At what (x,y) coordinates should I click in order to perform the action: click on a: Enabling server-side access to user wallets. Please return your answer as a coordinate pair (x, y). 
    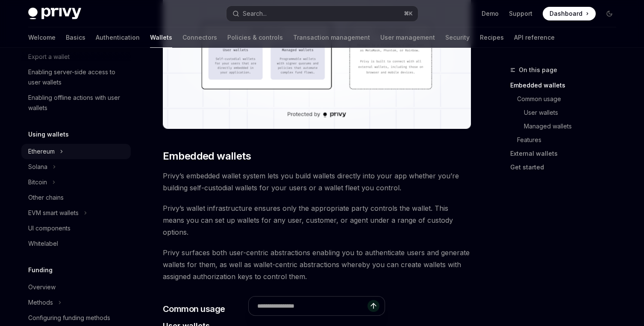
    Looking at the image, I should click on (76, 77).